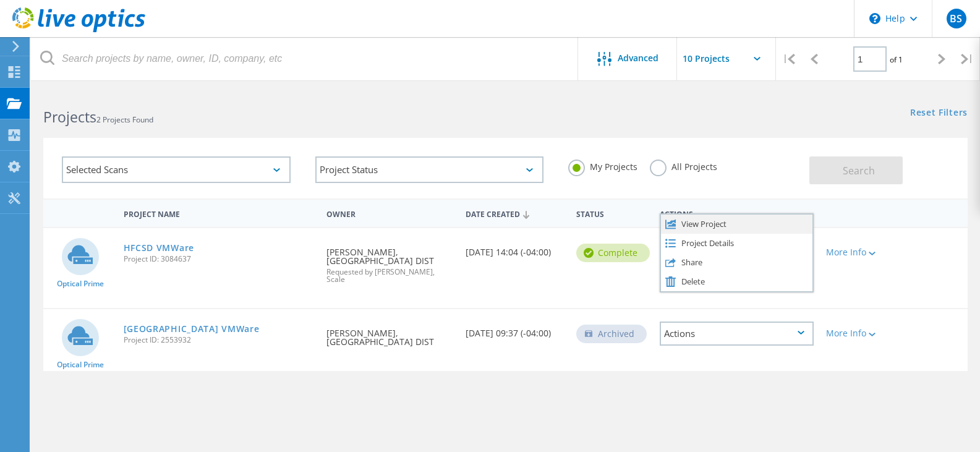 The height and width of the screenshot is (452, 980). What do you see at coordinates (736, 223) in the screenshot?
I see `div: View Project` at bounding box center [736, 223].